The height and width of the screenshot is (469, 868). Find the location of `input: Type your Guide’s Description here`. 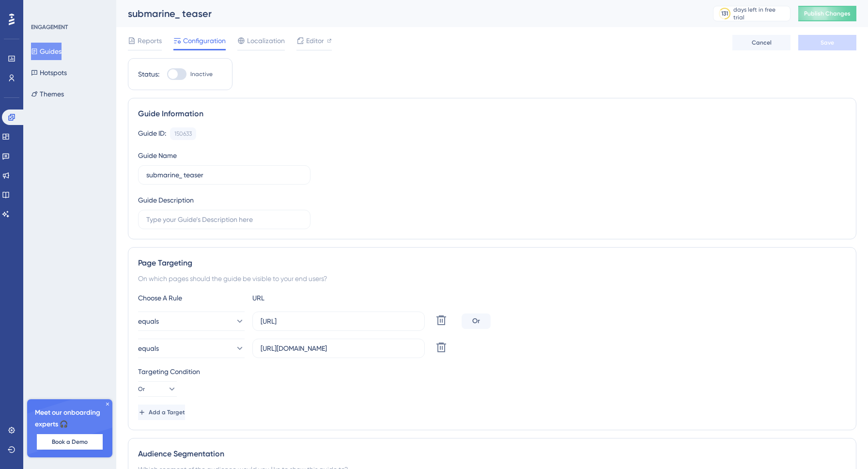

input: Type your Guide’s Description here is located at coordinates (224, 219).